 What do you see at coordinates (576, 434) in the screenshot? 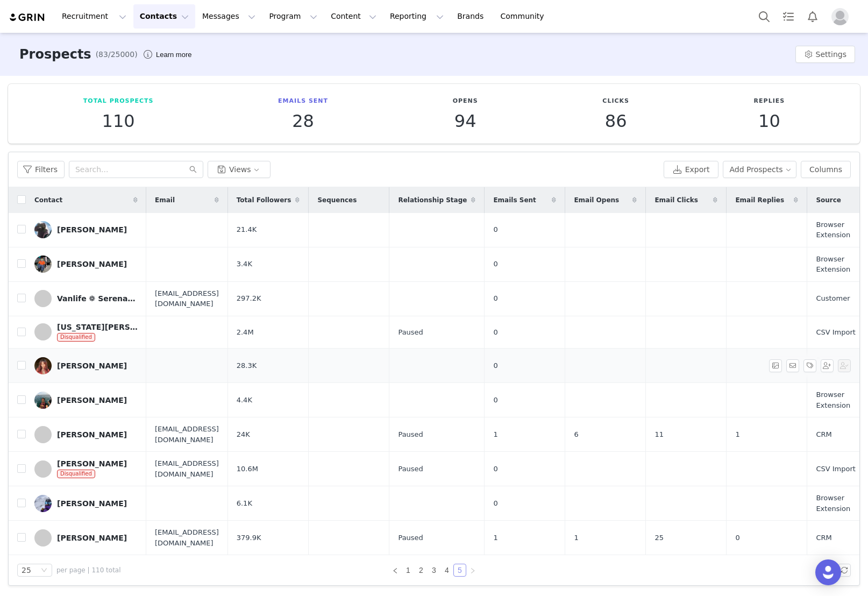
I see `span: 6` at bounding box center [576, 434].